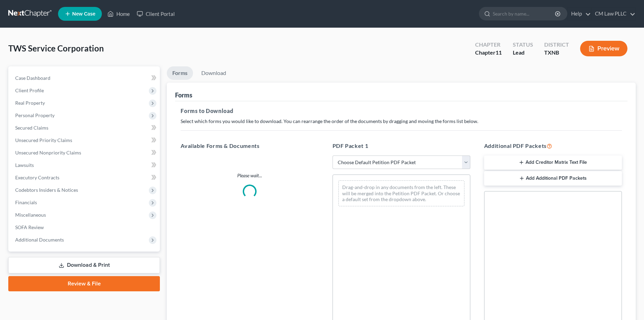 Image resolution: width=644 pixels, height=320 pixels. What do you see at coordinates (553, 163) in the screenshot?
I see `button: Add Creditor Matrix Text File` at bounding box center [553, 163].